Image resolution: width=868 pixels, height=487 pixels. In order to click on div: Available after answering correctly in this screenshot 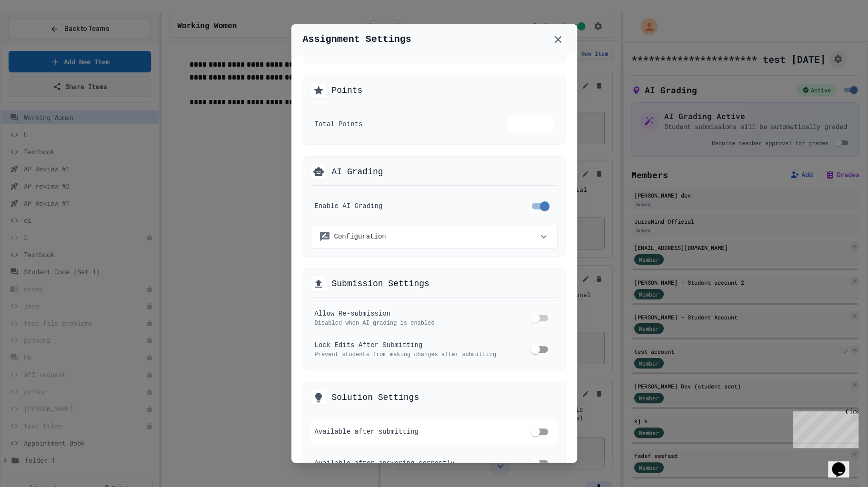, I will do `click(417, 463)`.